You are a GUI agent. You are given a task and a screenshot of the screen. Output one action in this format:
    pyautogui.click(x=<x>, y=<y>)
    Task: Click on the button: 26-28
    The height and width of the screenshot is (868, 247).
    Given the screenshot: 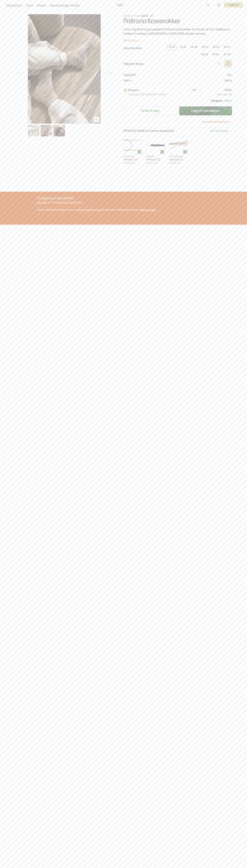 What is the action you would take?
    pyautogui.click(x=194, y=47)
    